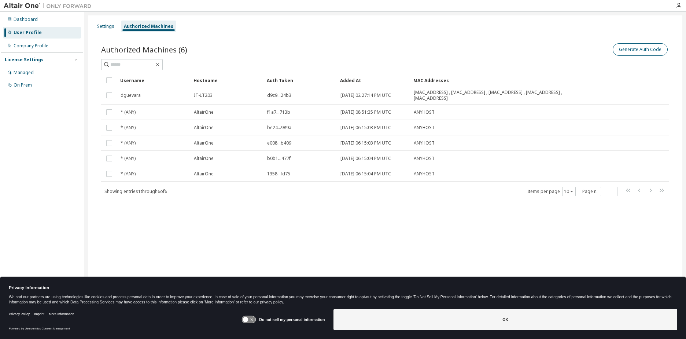 The width and height of the screenshot is (686, 339). Describe the element at coordinates (503, 80) in the screenshot. I see `div: MAC Addresses` at that location.